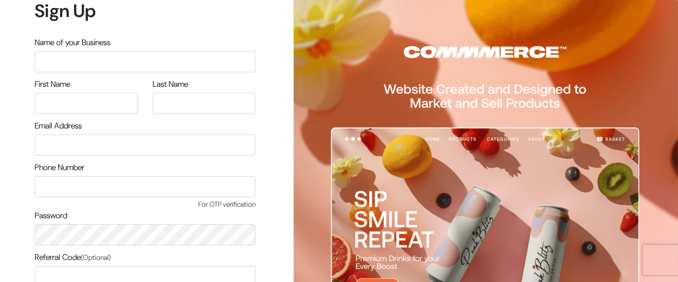  I want to click on label: Phone Number, so click(59, 168).